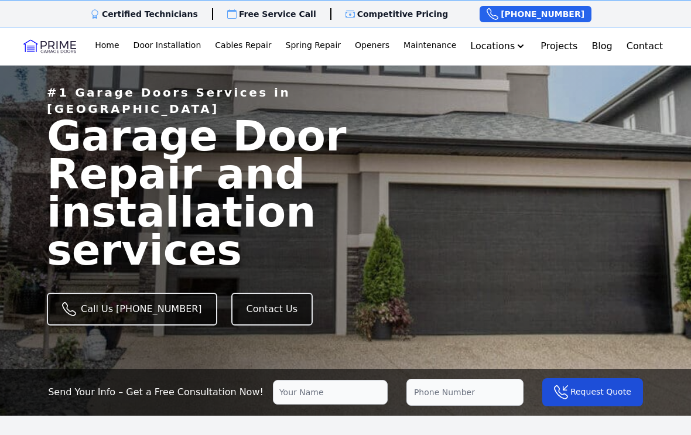  Describe the element at coordinates (465, 393) in the screenshot. I see `input: Phone Number` at that location.